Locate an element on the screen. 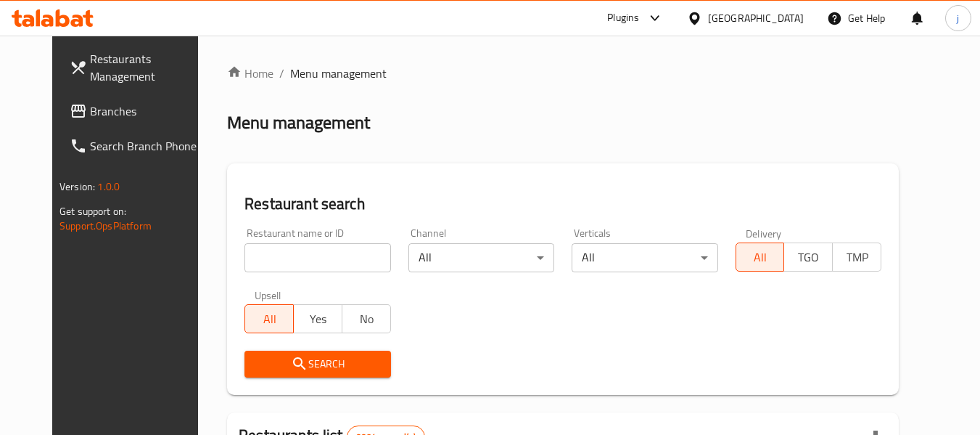 The width and height of the screenshot is (980, 435). nav: breadcrumb is located at coordinates (563, 73).